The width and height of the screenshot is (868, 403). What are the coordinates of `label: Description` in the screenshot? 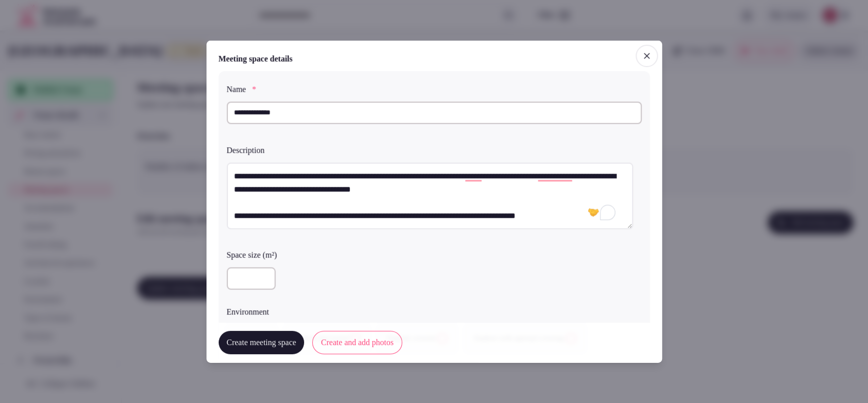 It's located at (434, 150).